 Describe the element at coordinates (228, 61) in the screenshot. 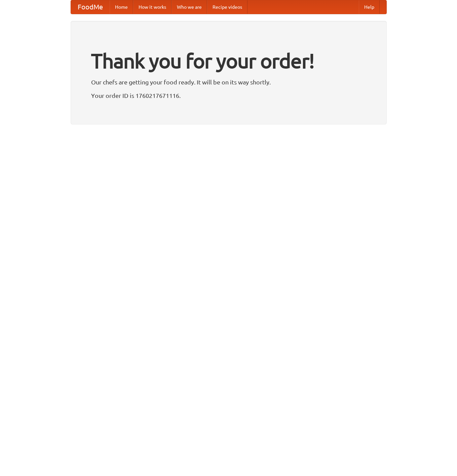

I see `h1: Thank you for your order!` at that location.